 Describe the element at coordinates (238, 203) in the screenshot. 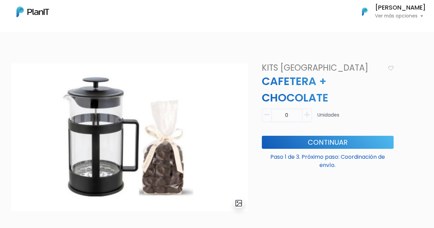

I see `img: gallery-light` at that location.